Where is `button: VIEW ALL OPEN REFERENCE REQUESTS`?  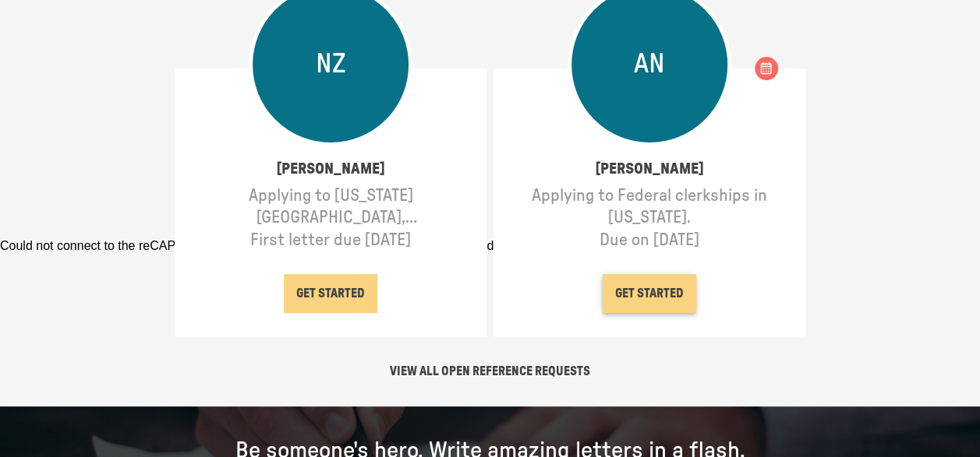 button: VIEW ALL OPEN REFERENCE REQUESTS is located at coordinates (490, 371).